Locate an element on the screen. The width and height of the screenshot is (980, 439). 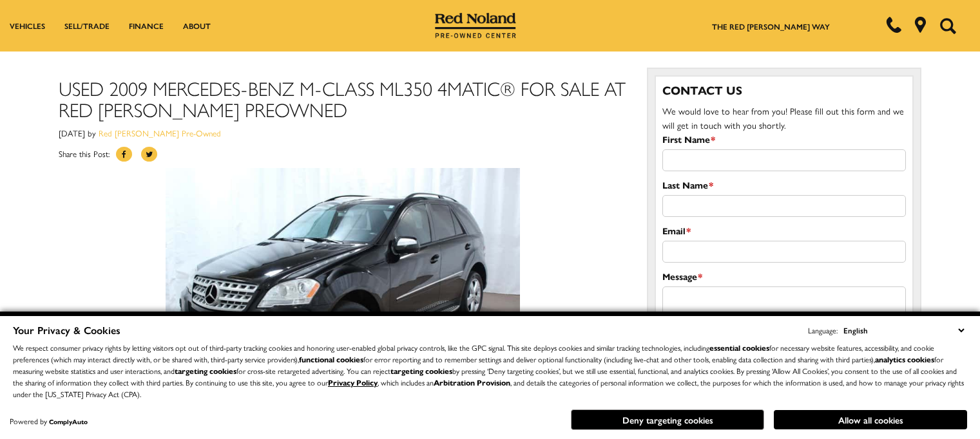
span: We would love to hear from you! Please fill out this form and we will get in touch with you shortly. is located at coordinates (783, 118).